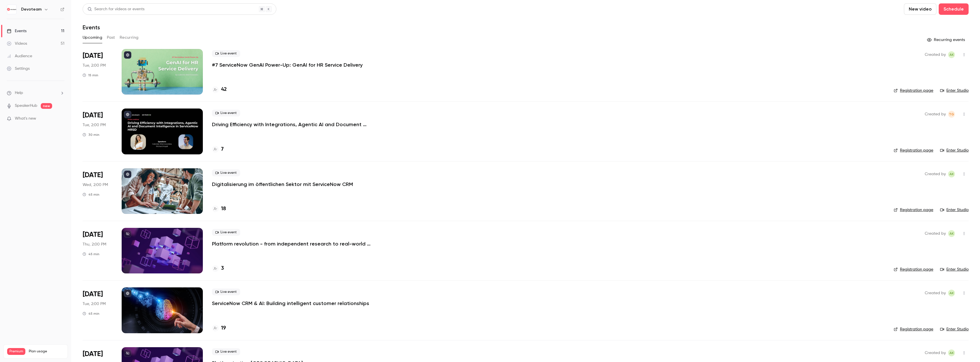 The width and height of the screenshot is (980, 362). Describe the element at coordinates (19, 93) in the screenshot. I see `span: Help` at that location.